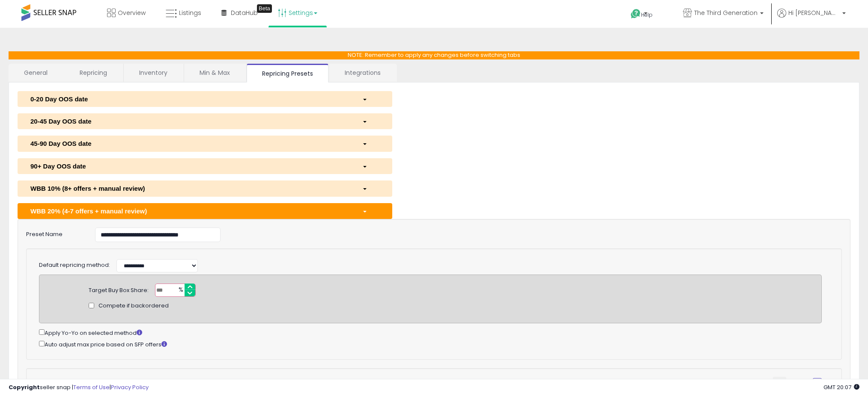 The height and width of the screenshot is (396, 868). What do you see at coordinates (636, 14) in the screenshot?
I see `i: Get Help` at bounding box center [636, 14].